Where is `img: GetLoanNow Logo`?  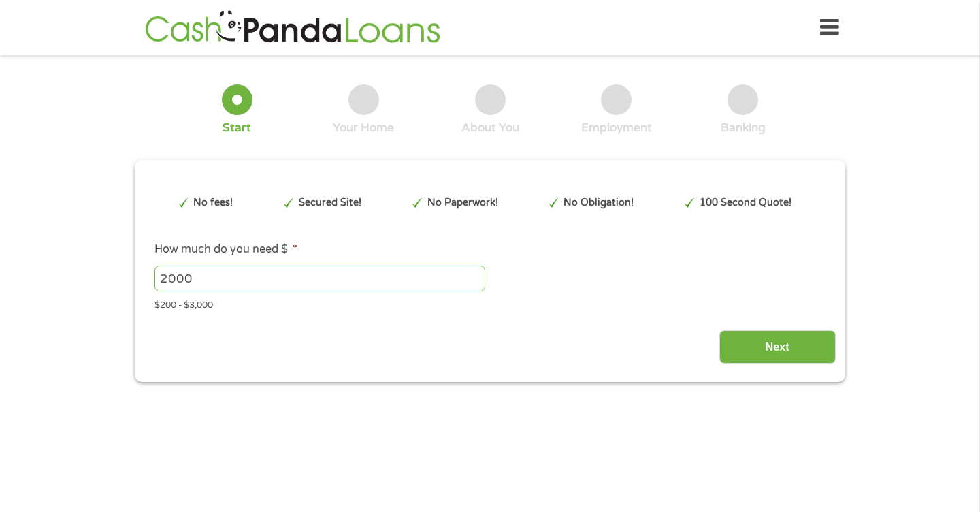
img: GetLoanNow Logo is located at coordinates (293, 28).